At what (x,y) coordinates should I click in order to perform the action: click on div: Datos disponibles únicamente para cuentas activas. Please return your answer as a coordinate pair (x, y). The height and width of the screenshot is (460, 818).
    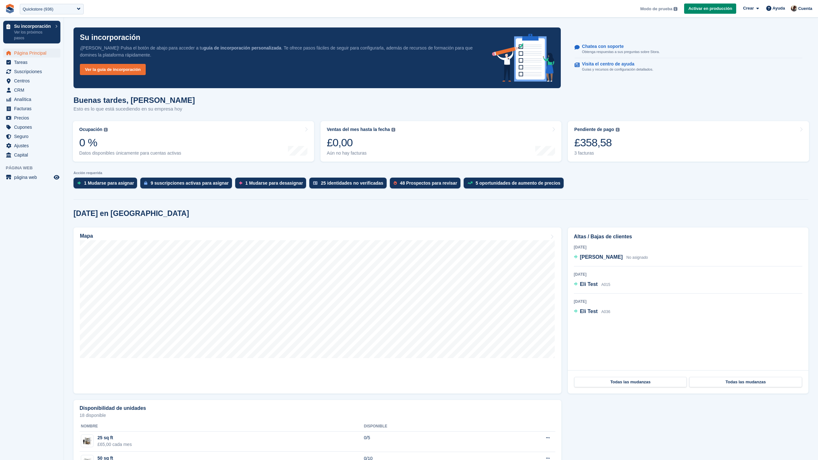
    Looking at the image, I should click on (130, 153).